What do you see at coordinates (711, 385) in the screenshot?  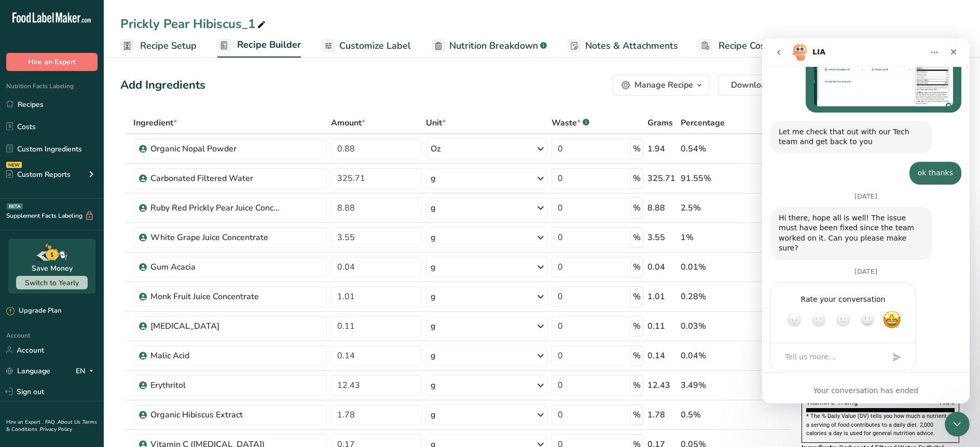 I see `div: 3.49%` at bounding box center [711, 385].